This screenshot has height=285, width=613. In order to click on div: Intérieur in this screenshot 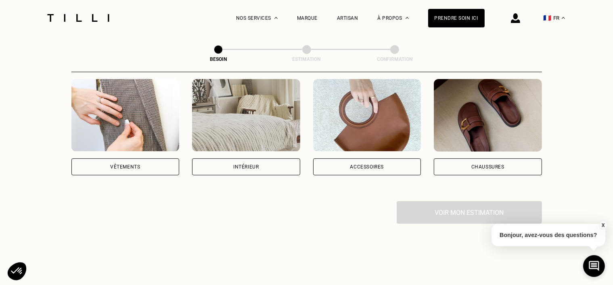, I will do `click(246, 167)`.